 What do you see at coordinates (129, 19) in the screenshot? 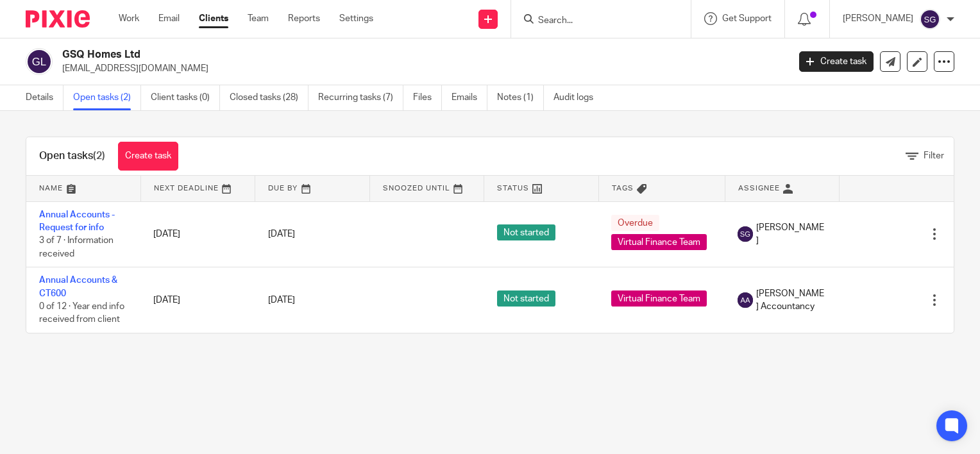
I see `a: Work` at bounding box center [129, 19].